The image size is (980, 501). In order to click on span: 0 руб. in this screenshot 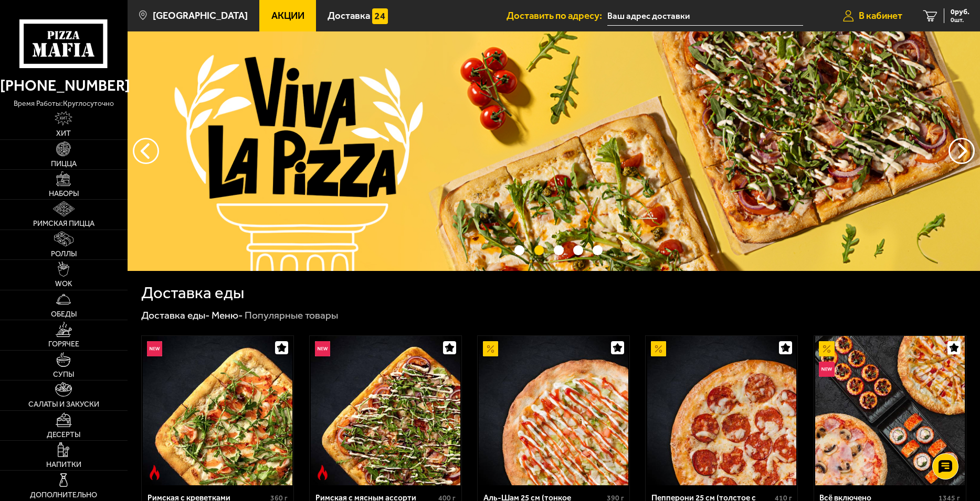, I will do `click(960, 12)`.